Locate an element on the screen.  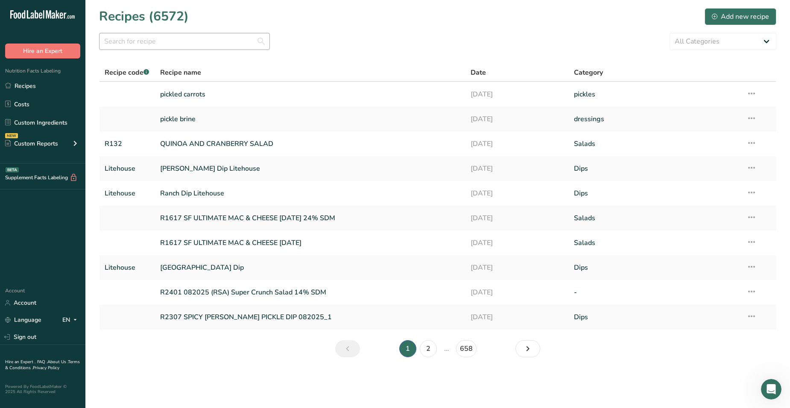
div: EN is located at coordinates (71, 320).